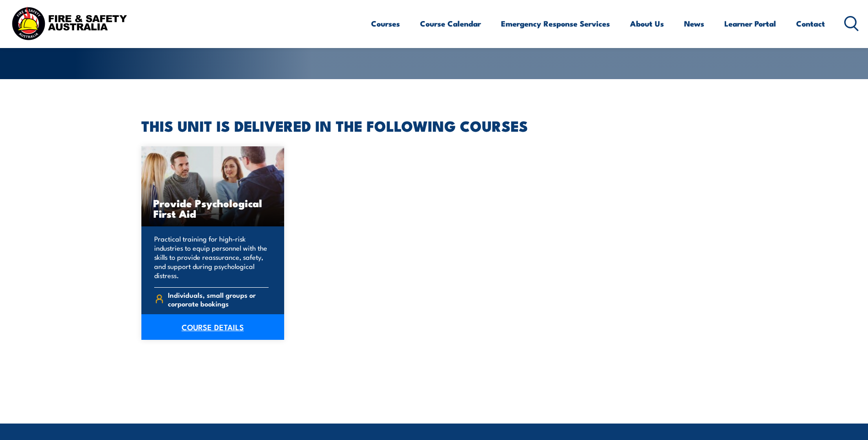 The width and height of the screenshot is (868, 440). Describe the element at coordinates (810, 23) in the screenshot. I see `a: Contact` at that location.